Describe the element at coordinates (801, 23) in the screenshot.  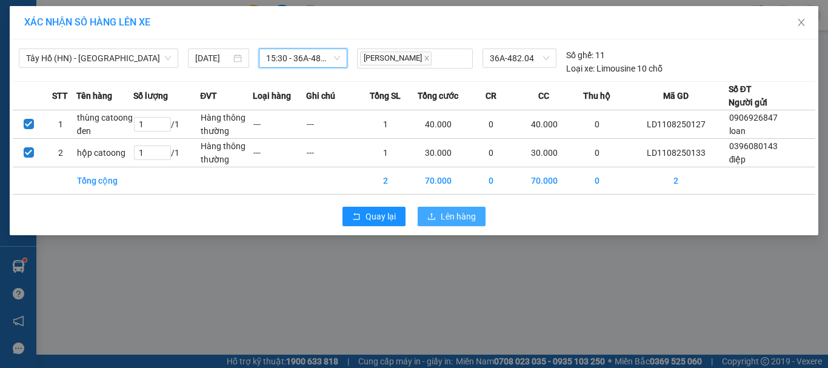
I see `button: Close` at that location.